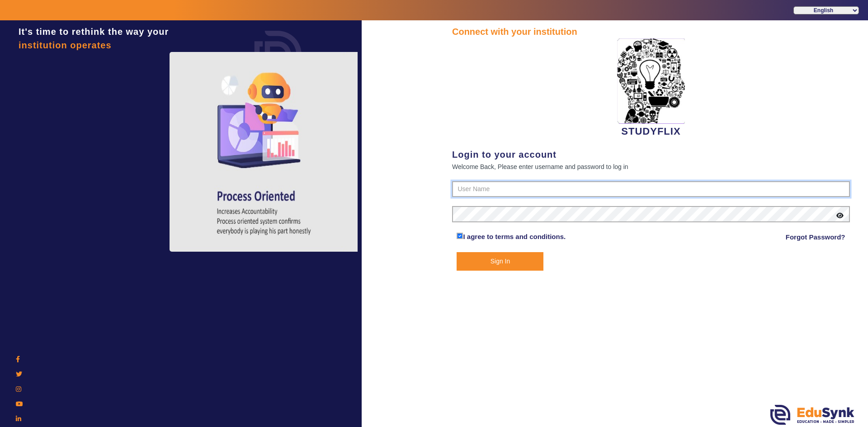 The image size is (868, 427). Describe the element at coordinates (815, 237) in the screenshot. I see `a: Forgot Password?` at that location.